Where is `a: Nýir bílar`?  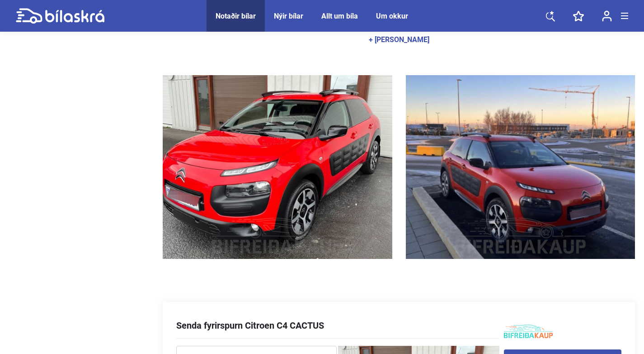 a: Nýir bílar is located at coordinates (288, 16).